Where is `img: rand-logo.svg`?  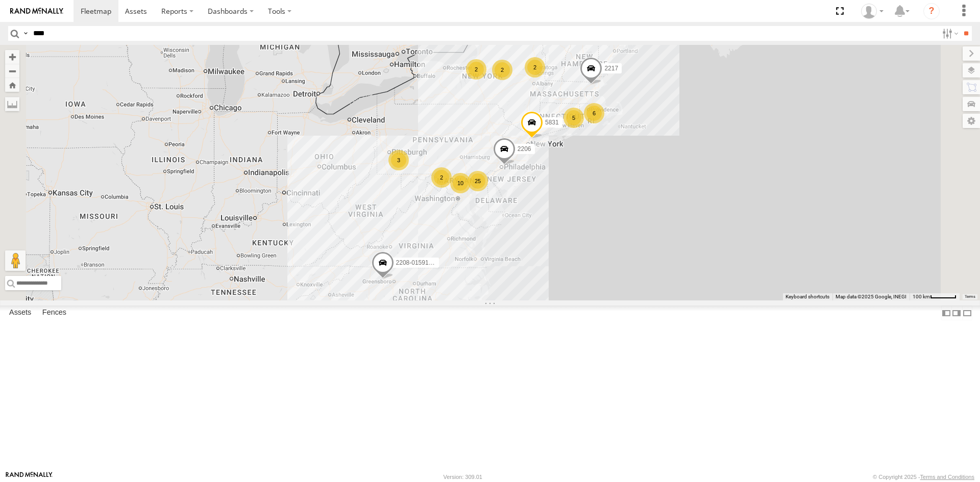
img: rand-logo.svg is located at coordinates (36, 11).